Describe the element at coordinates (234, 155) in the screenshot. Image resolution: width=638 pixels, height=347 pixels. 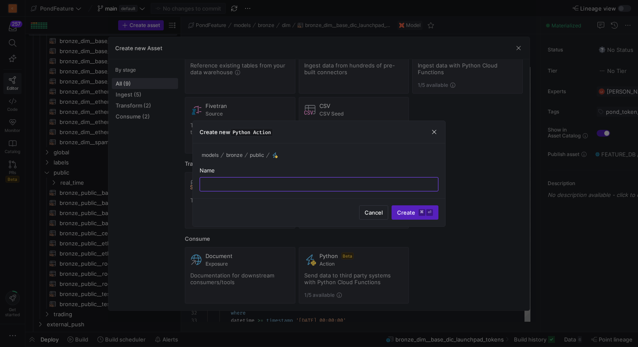
I see `button: bronze` at that location.